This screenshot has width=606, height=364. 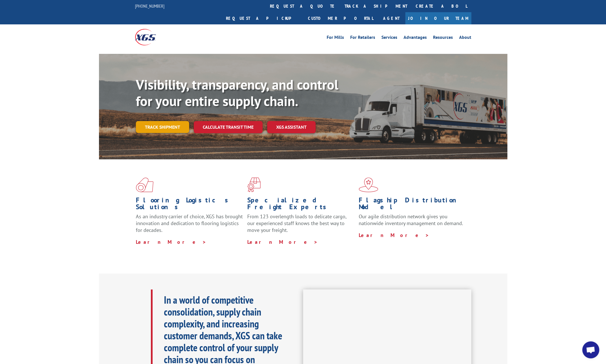 I want to click on b: Visibility, transparency, and control for your entire supply chain., so click(x=237, y=93).